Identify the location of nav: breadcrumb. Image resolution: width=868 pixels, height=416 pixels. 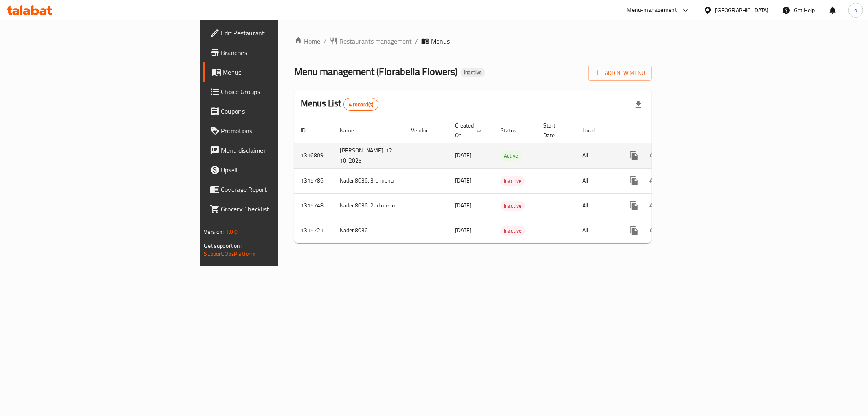
(473, 41).